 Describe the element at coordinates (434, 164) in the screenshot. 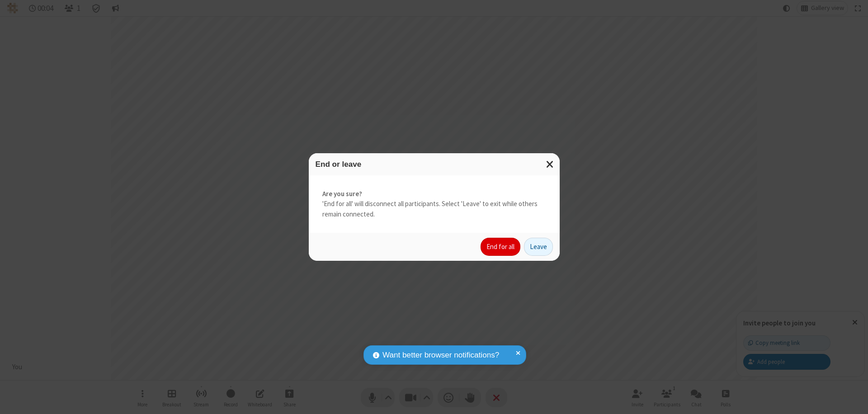

I see `h3: End or leave` at that location.